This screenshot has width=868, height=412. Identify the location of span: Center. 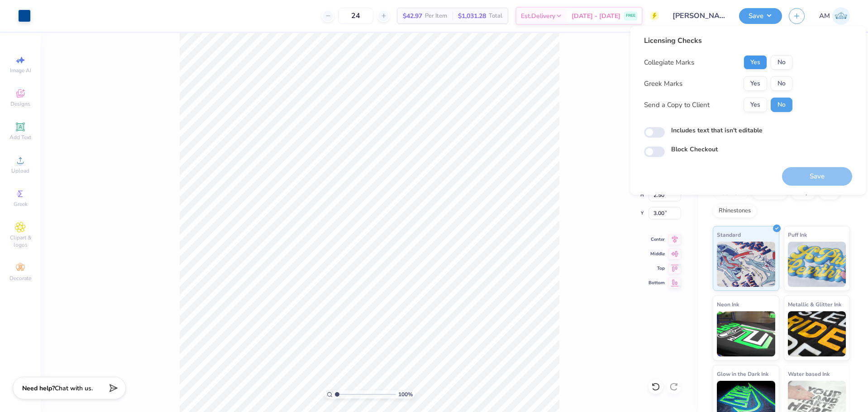
(656, 239).